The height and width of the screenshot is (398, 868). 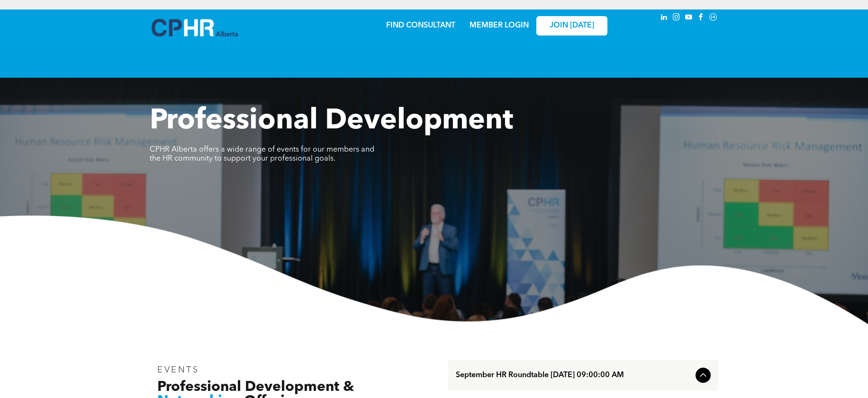 I want to click on span: EVENTS, so click(x=178, y=370).